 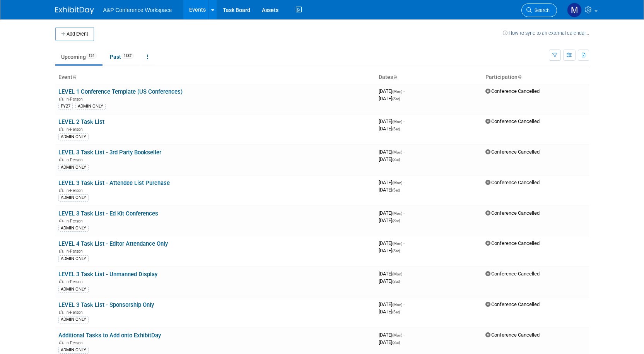 What do you see at coordinates (75, 34) in the screenshot?
I see `button: Add Event` at bounding box center [75, 34].